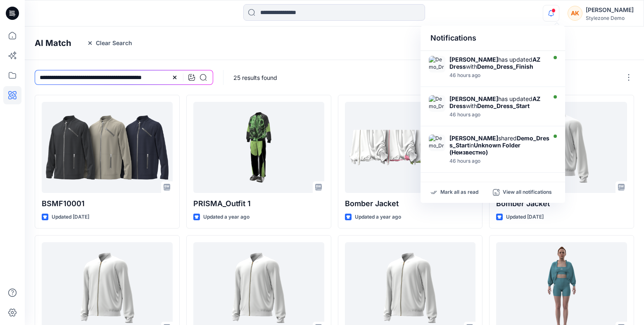  Describe the element at coordinates (497, 115) in the screenshot. I see `div: Monday, September 15, 2025 10:39` at that location.